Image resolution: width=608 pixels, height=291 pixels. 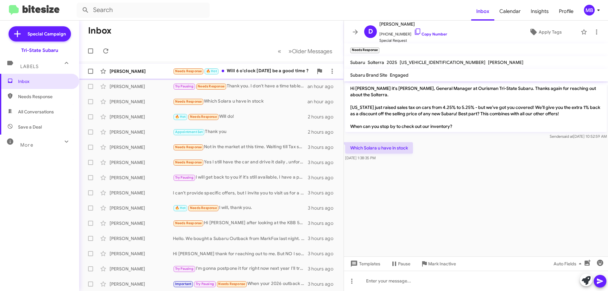 What do you see at coordinates (310, 51) in the screenshot?
I see `button: Next` at bounding box center [310, 51].